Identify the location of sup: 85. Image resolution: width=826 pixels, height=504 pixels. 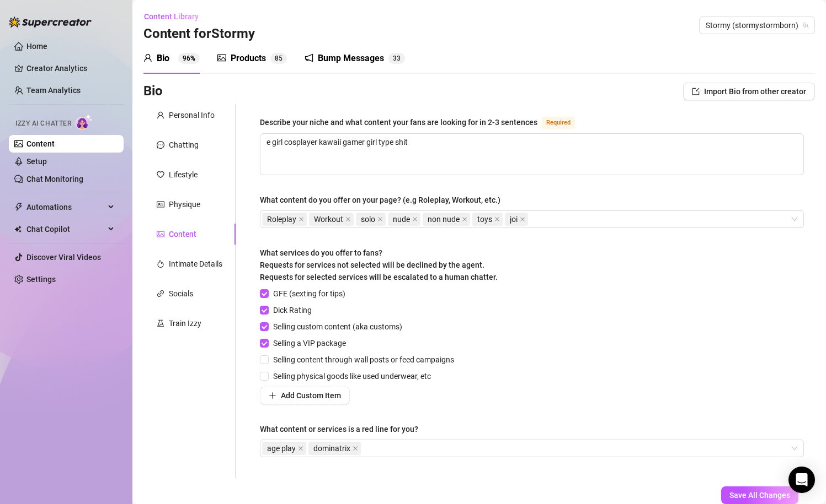
(279, 58).